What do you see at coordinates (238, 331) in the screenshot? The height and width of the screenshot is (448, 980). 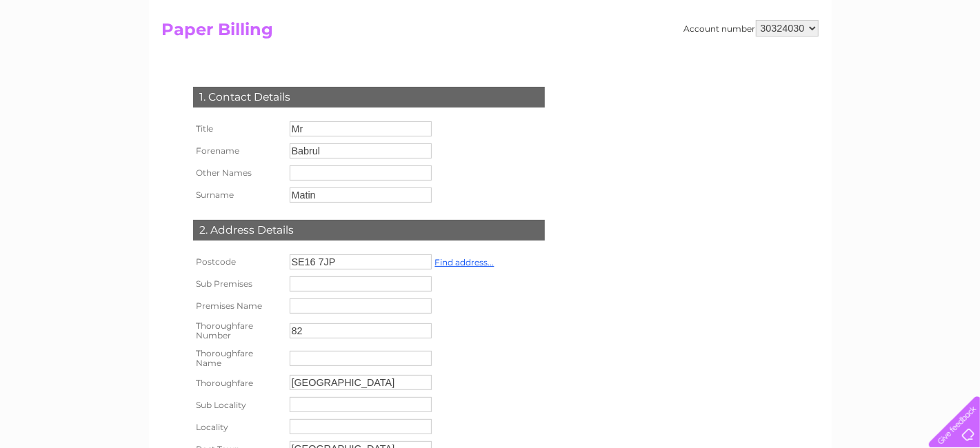 I see `th: Thoroughfare Number` at bounding box center [238, 331].